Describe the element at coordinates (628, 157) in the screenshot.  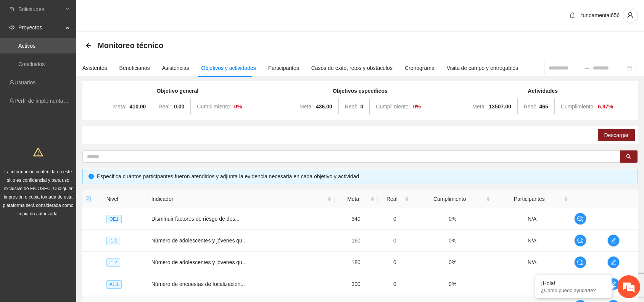
I see `button: search` at that location.